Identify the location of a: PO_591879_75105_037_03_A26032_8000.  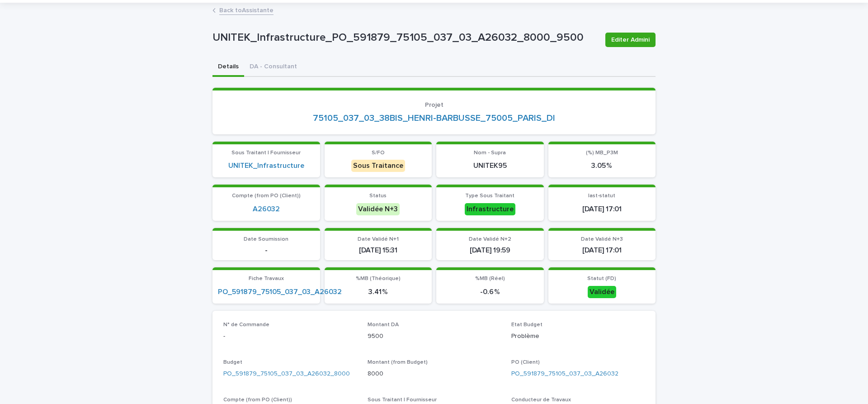
(287, 374).